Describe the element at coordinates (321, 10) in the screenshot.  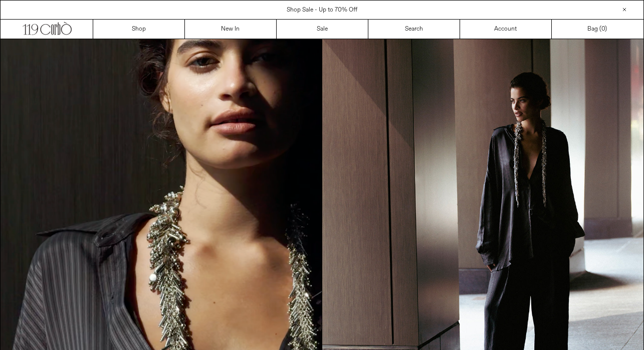
I see `a: Shop Sale - Up to 70% Off` at that location.